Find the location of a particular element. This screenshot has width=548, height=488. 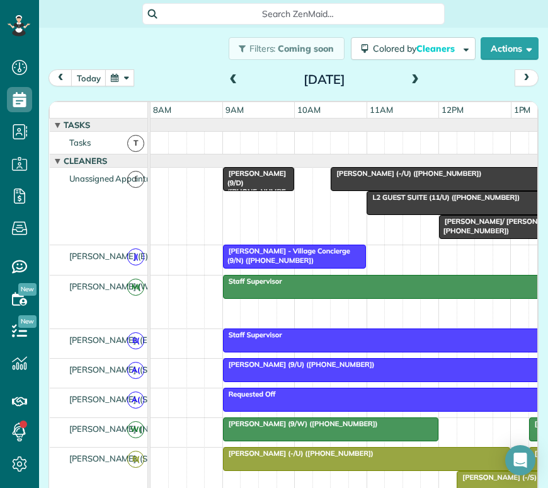

span: 1pm is located at coordinates (522, 110).